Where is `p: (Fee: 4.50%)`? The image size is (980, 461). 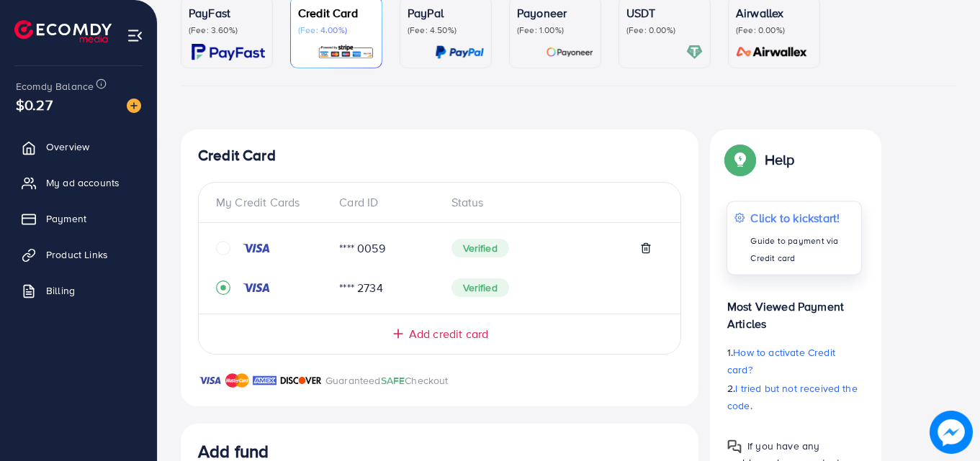
p: (Fee: 4.50%) is located at coordinates (446, 30).